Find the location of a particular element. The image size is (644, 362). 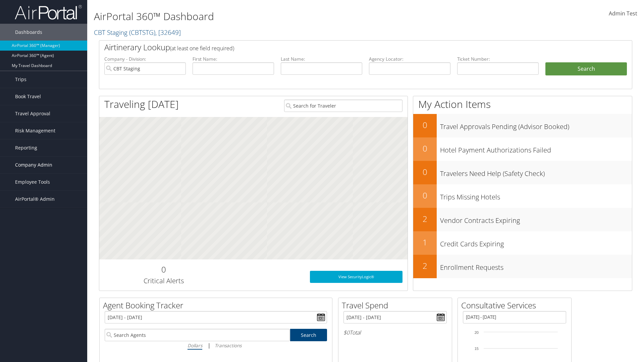

img: airportal-logo.png is located at coordinates (48, 12).